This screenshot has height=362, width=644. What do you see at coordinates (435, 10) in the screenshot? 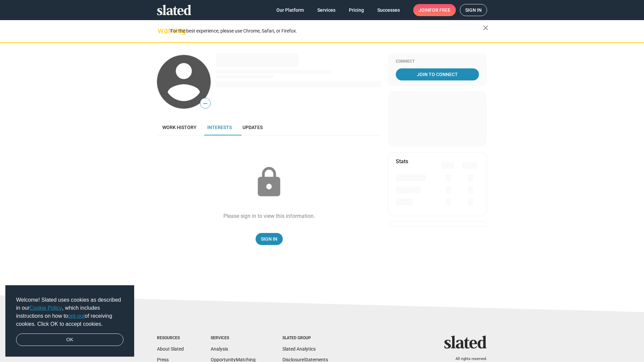
I see `span: Join` at bounding box center [435, 10].